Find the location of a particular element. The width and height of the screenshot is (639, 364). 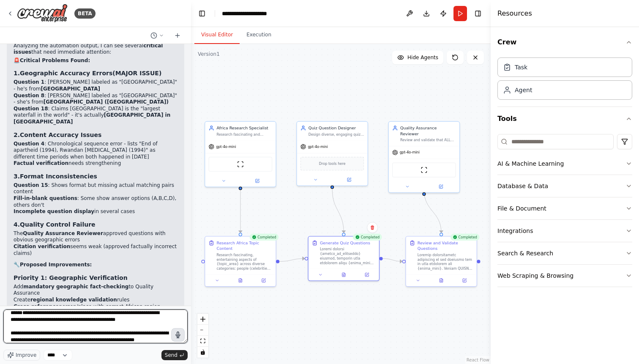

button: Hide right sidebar is located at coordinates (478, 13).